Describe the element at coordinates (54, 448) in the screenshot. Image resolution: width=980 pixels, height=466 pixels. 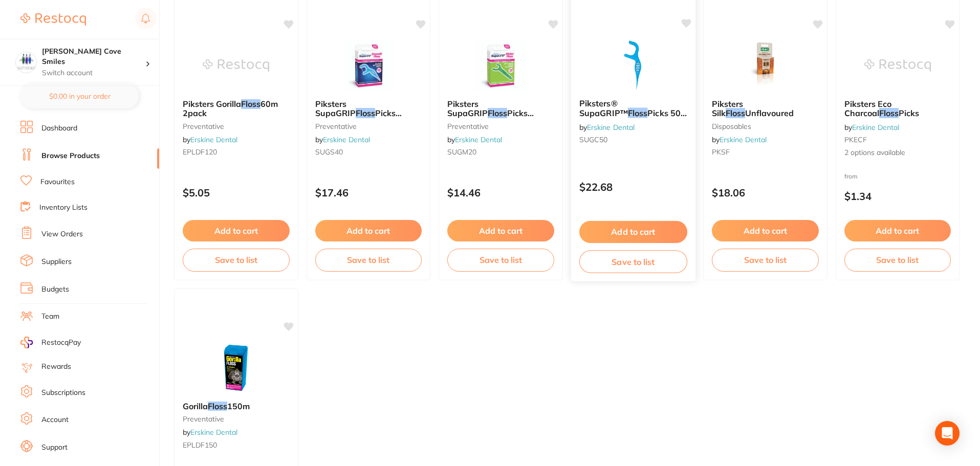
I see `a: Support` at that location.